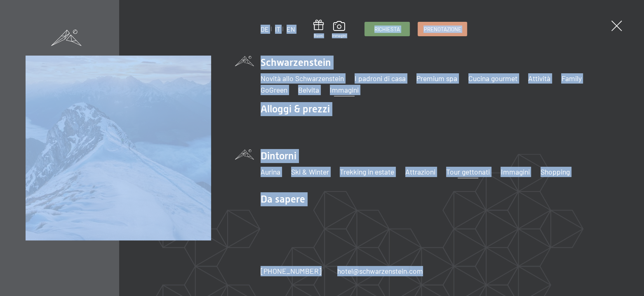  What do you see at coordinates (270, 171) in the screenshot?
I see `a: Aurina` at bounding box center [270, 171].